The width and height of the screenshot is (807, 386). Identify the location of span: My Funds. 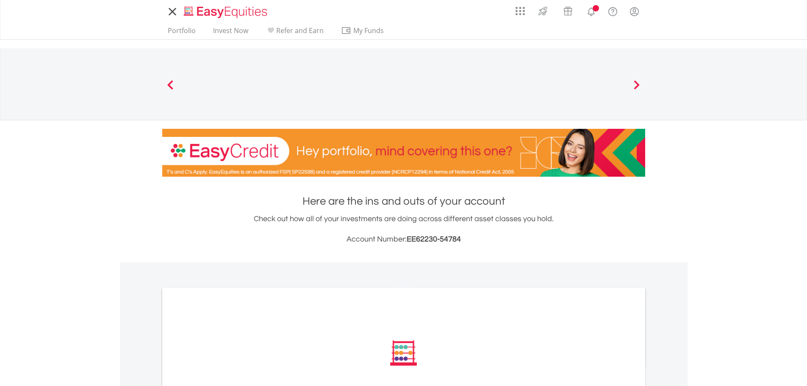
(369, 31).